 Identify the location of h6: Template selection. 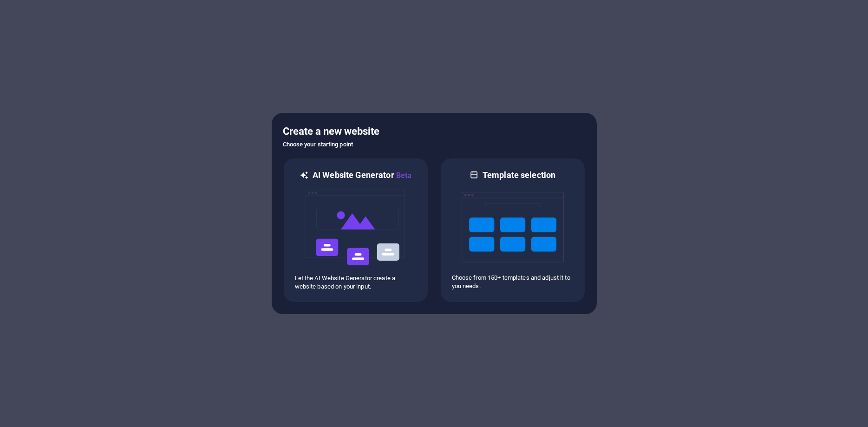
(519, 175).